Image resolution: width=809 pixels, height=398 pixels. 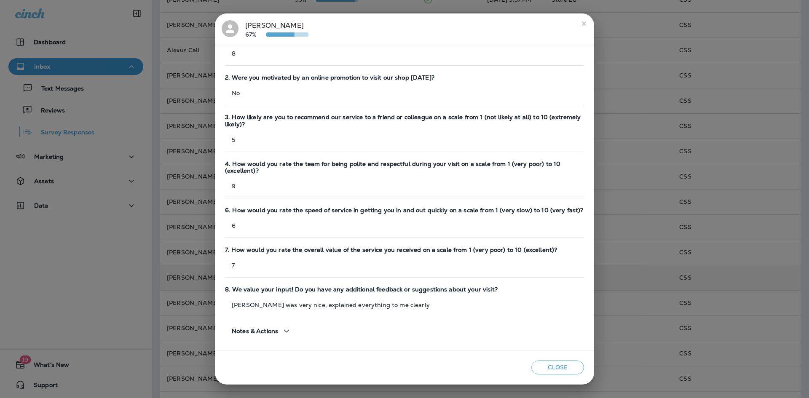 What do you see at coordinates (404, 250) in the screenshot?
I see `span: 7. How would you rate the overall value of the service you received on a scale from 1 (very poor)...` at bounding box center [404, 250].